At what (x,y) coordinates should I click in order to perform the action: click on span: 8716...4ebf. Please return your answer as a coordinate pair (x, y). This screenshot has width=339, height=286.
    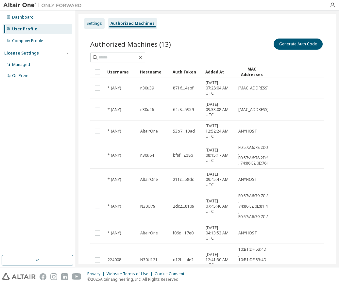
    Looking at the image, I should click on (183, 88).